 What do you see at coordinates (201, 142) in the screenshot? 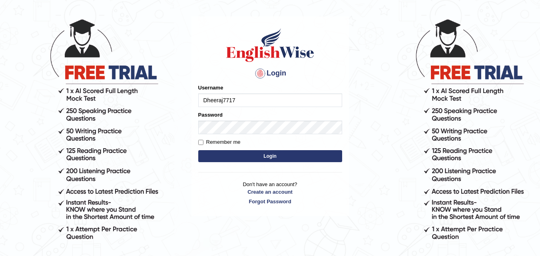
I see `input: Remember me` at bounding box center [201, 142].